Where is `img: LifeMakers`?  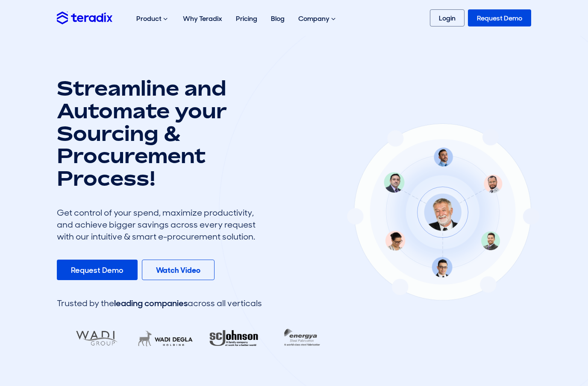 img: LifeMakers is located at coordinates (162, 338).